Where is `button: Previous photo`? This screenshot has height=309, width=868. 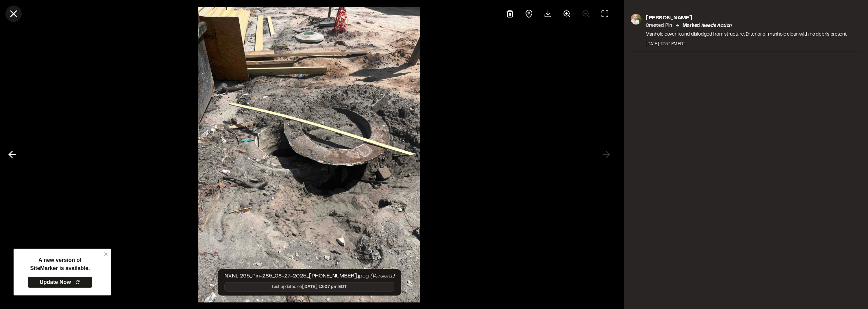
button: Previous photo is located at coordinates (12, 154).